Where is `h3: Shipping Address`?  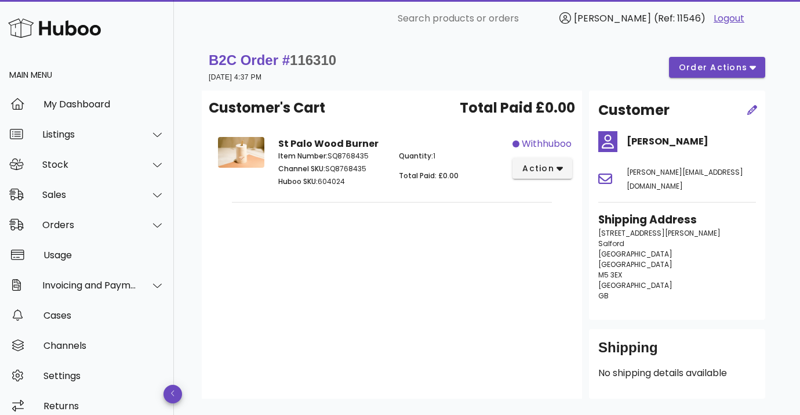
h3: Shipping Address is located at coordinates (678, 220).